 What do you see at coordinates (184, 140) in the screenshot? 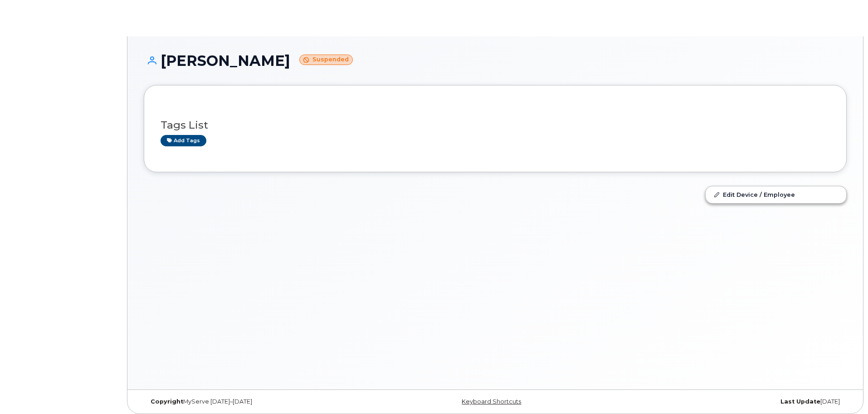
I see `a: Add tags` at bounding box center [184, 140].